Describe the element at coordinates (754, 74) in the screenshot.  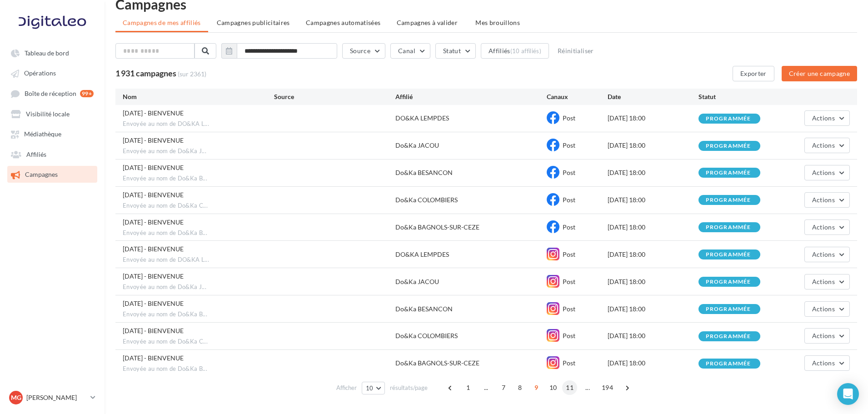
I see `button: Exporter` at that location.